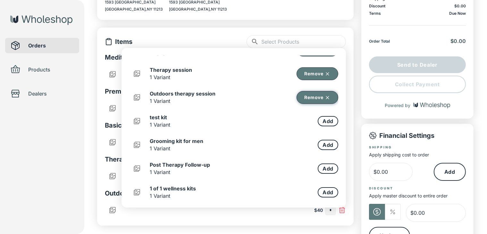 Image resolution: width=487 pixels, height=234 pixels. I want to click on p: Premium counselling package, so click(152, 91).